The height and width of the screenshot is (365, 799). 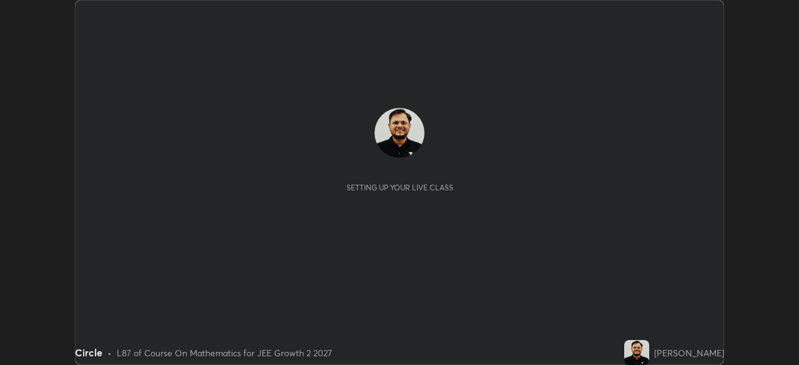 What do you see at coordinates (89, 353) in the screenshot?
I see `div: Circle` at bounding box center [89, 353].